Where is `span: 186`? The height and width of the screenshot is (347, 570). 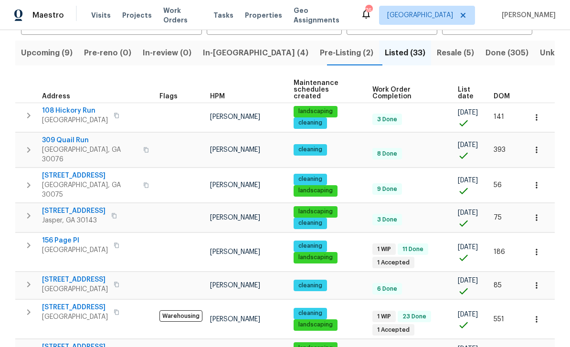 span: 186 is located at coordinates (499, 252).